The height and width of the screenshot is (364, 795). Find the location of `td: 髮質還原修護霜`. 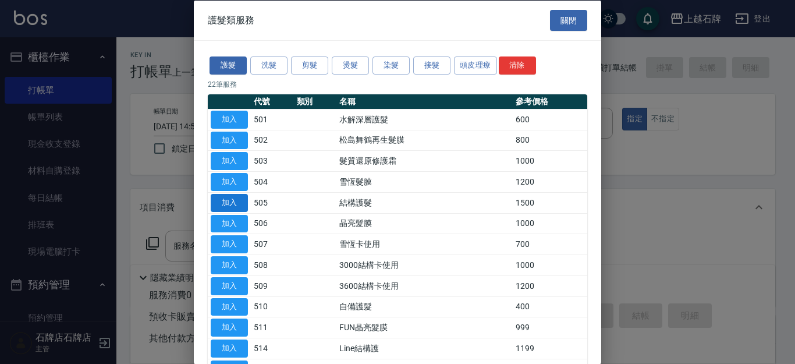

td: 髮質還原修護霜 is located at coordinates (424, 161).